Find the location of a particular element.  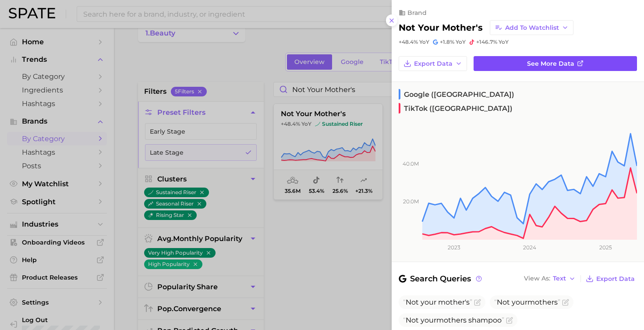

span: mother's is located at coordinates (454, 302).